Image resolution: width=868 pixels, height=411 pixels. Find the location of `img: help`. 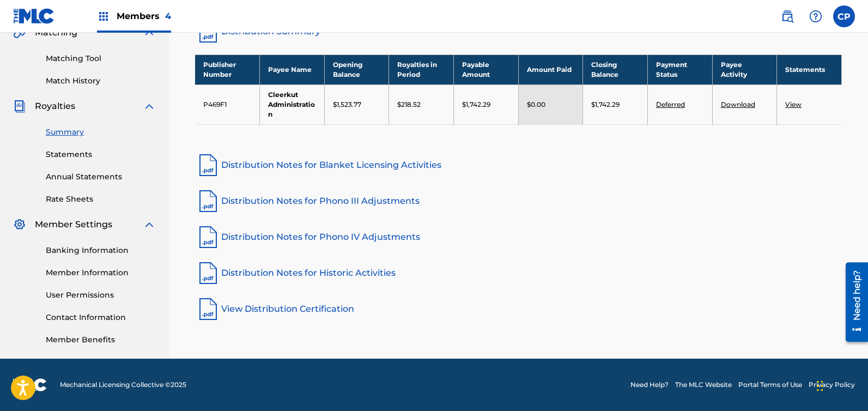

img: help is located at coordinates (816, 16).